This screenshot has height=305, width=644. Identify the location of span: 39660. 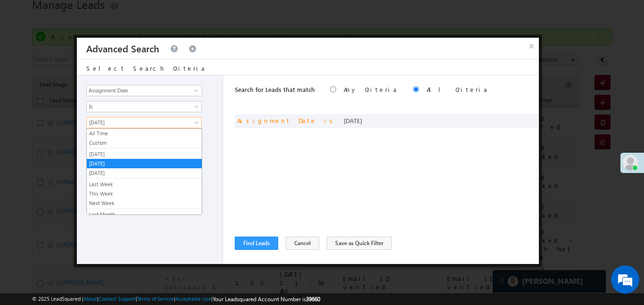
(313, 299).